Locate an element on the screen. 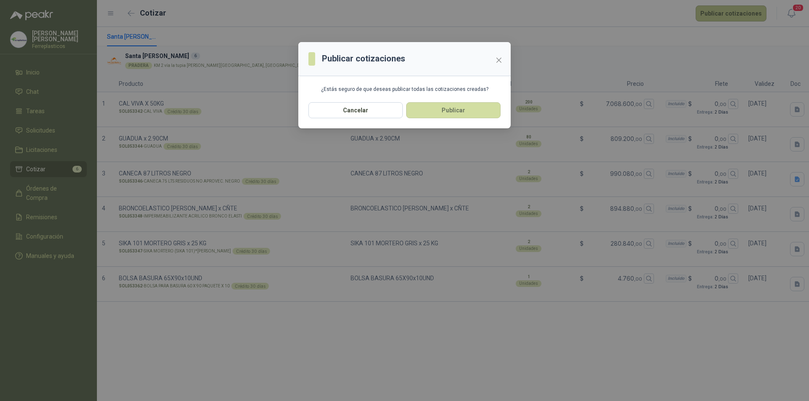 This screenshot has width=809, height=401. button: Close is located at coordinates (499, 60).